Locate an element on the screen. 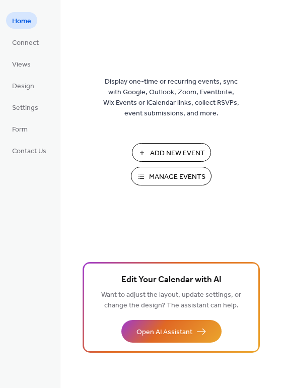 This screenshot has width=282, height=388. a: Settings is located at coordinates (25, 107).